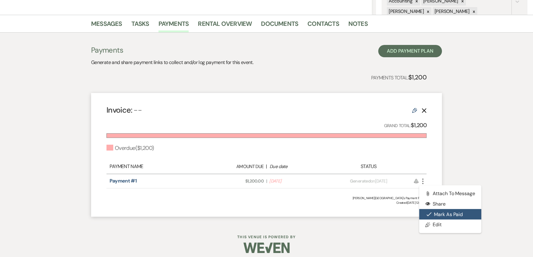 The image size is (533, 257). I want to click on a: Rental Overview, so click(225, 26).